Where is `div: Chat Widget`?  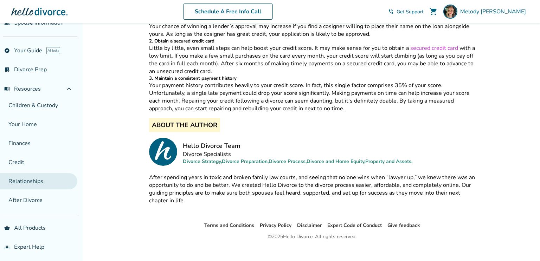 div: Chat Widget is located at coordinates (523, 244).